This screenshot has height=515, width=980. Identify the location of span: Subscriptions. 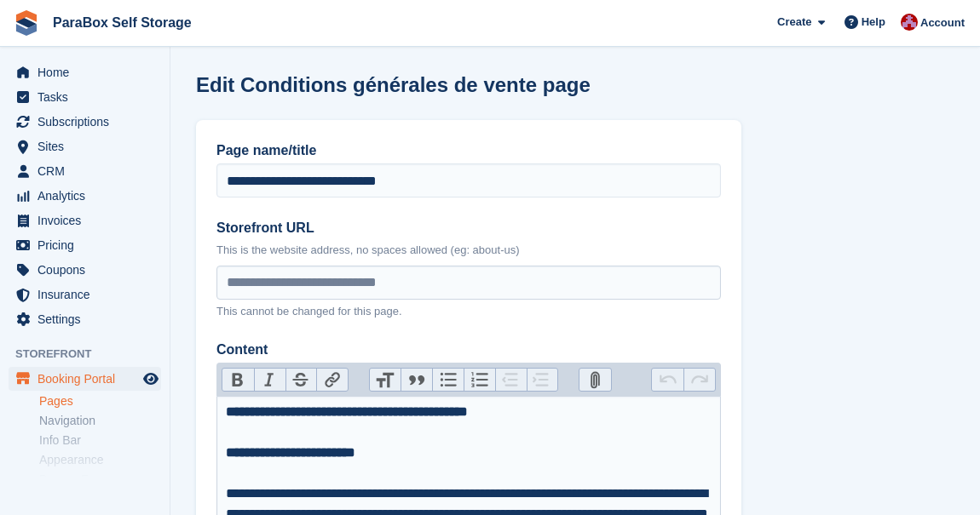
(89, 122).